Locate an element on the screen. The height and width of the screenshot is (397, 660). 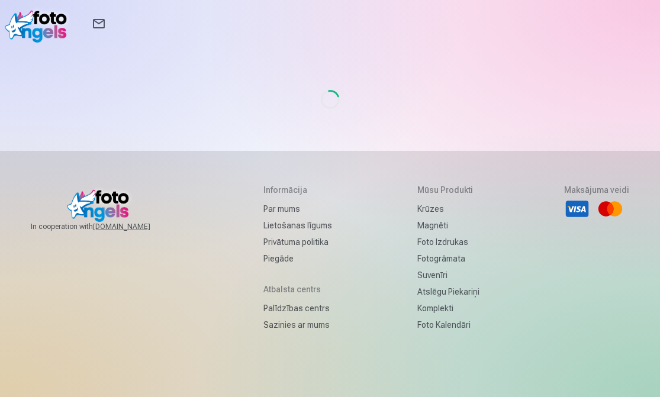
a: Lietošanas līgums is located at coordinates (298, 226).